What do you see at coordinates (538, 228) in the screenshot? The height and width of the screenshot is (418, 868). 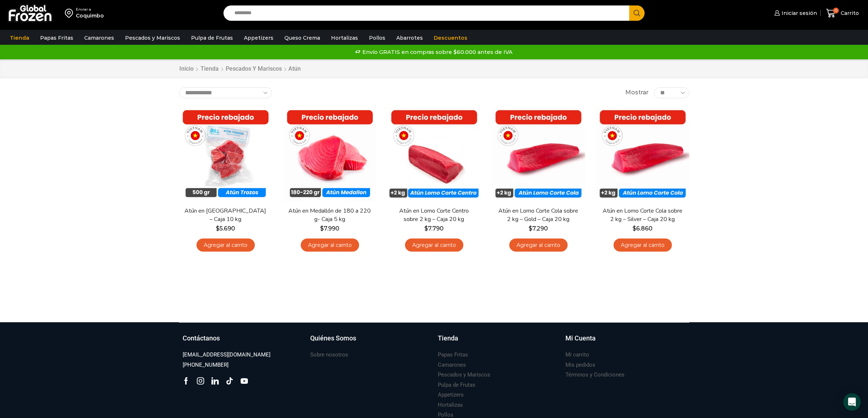 I see `bdi: 7.290` at bounding box center [538, 228].